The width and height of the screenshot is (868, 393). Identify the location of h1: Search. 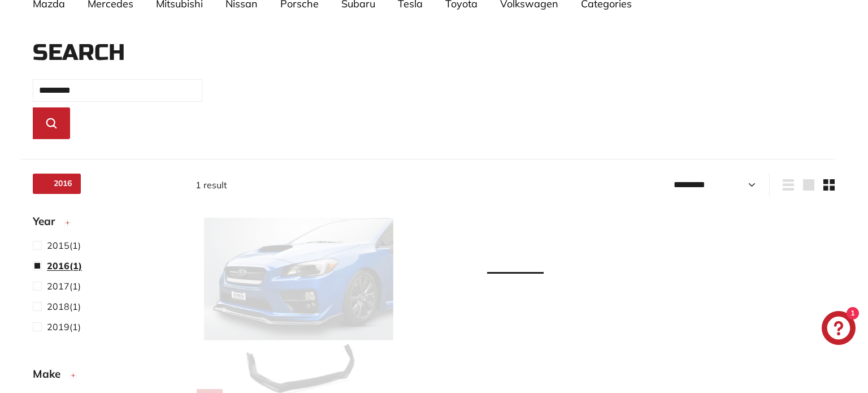
(434, 52).